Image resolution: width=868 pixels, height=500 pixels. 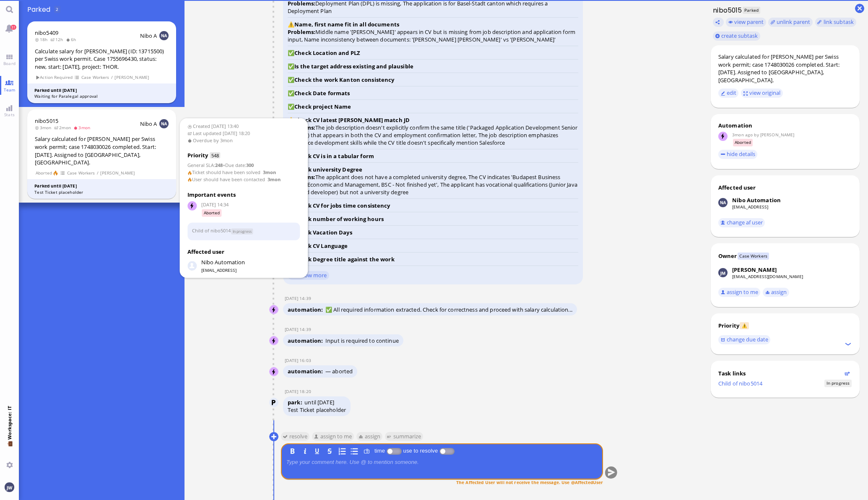 What do you see at coordinates (42, 39) in the screenshot?
I see `span: 18h` at bounding box center [42, 39].